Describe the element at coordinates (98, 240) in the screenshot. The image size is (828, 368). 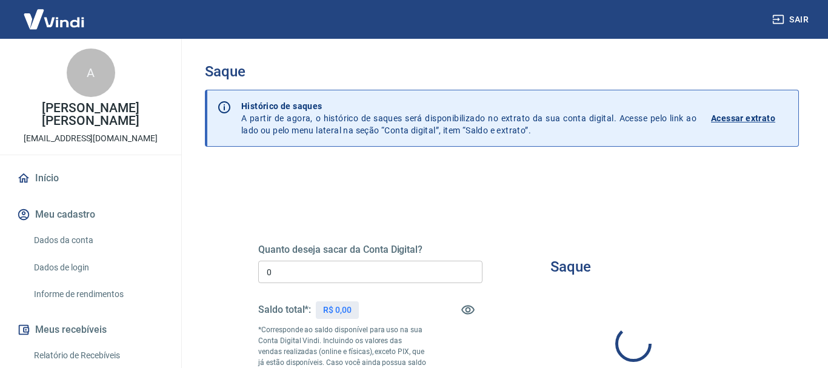
I see `a: Dados da conta` at that location.